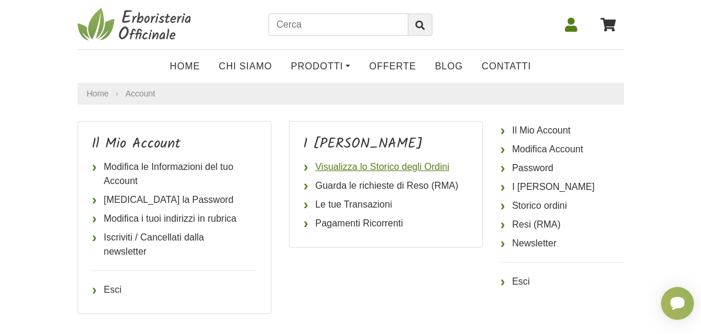  Describe the element at coordinates (320, 66) in the screenshot. I see `a: Prodotti` at that location.